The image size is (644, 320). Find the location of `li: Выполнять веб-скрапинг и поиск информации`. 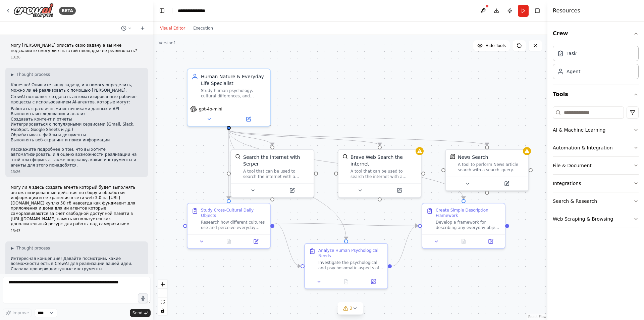

li: Выполнять веб-скрапинг и поиск информации is located at coordinates (77, 141).